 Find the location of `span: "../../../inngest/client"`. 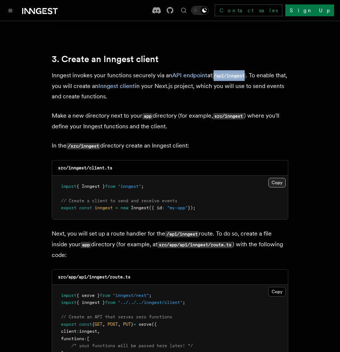

span: "../../../inngest/client" is located at coordinates (150, 302).